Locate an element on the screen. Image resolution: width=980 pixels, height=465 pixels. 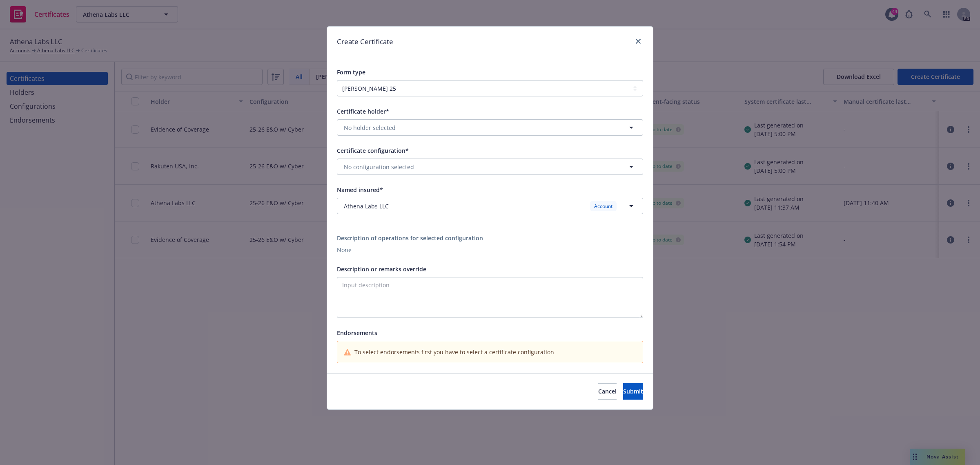
span: Description or remarks override is located at coordinates (381, 268).